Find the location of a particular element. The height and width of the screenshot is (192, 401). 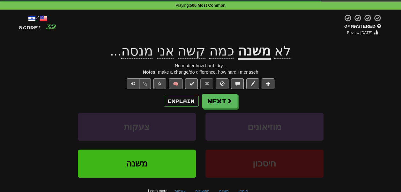

button: Reset to 0% Mastered (alt+r) is located at coordinates (207, 84).